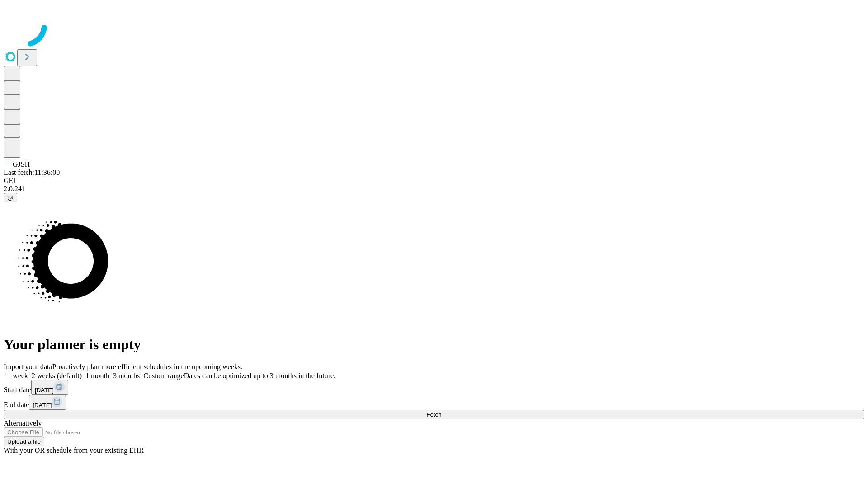 The width and height of the screenshot is (868, 488). Describe the element at coordinates (434, 402) in the screenshot. I see `div: End date` at that location.